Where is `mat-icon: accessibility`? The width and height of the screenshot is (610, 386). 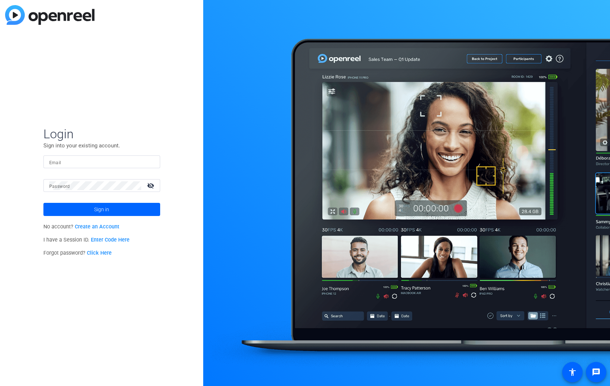
mat-icon: accessibility is located at coordinates (573, 372).